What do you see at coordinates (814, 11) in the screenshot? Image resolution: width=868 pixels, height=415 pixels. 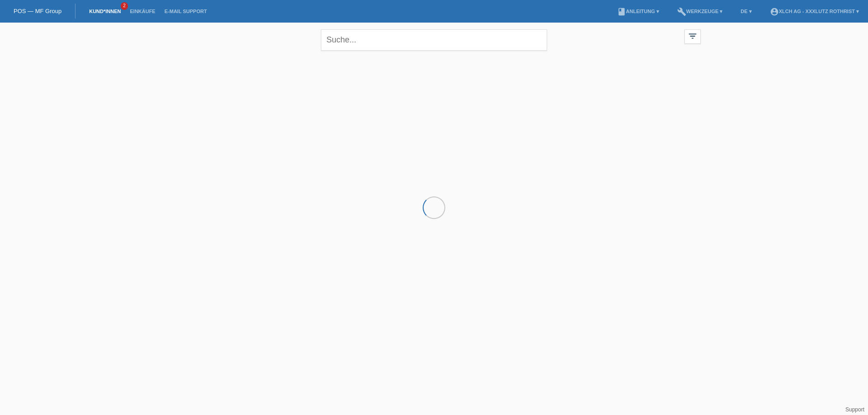 I see `a: account_circleXLCH AG - XXXLutz Rothrist ▾` at bounding box center [814, 11].